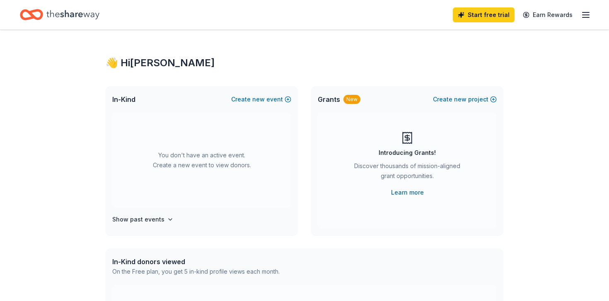 This screenshot has width=609, height=301. I want to click on a: Learn more, so click(407, 193).